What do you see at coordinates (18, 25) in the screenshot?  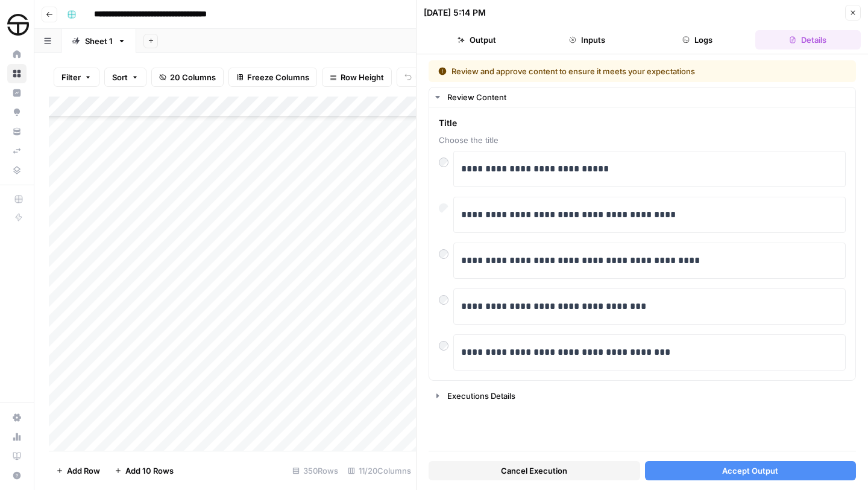 I see `img: SimpleTire Logo` at bounding box center [18, 25].